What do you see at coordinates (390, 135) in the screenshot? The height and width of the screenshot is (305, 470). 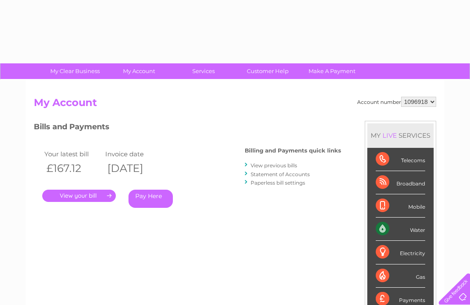 I see `div: LIVE` at bounding box center [390, 135].